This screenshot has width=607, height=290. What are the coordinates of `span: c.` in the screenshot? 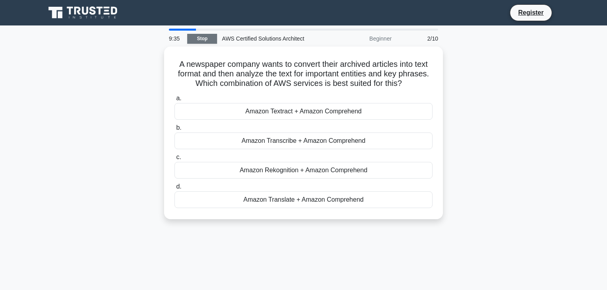 It's located at (178, 157).